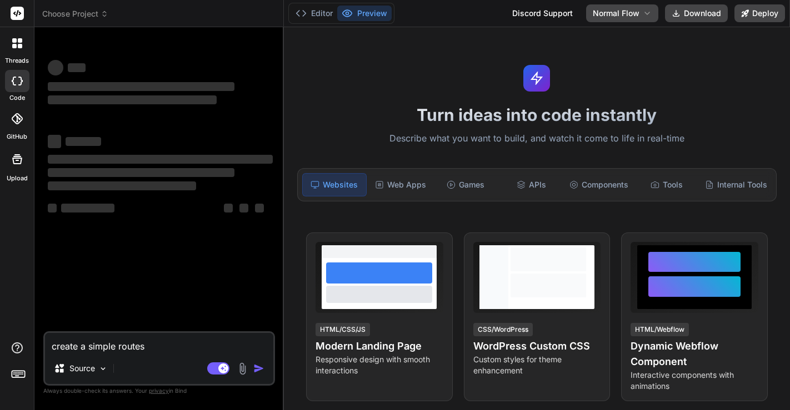 The width and height of the screenshot is (790, 410). What do you see at coordinates (17, 98) in the screenshot?
I see `label: code` at bounding box center [17, 98].